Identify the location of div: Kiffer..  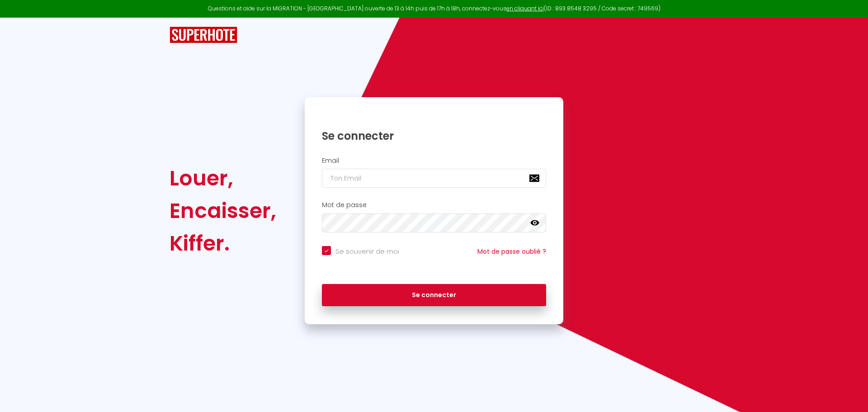
(223, 243).